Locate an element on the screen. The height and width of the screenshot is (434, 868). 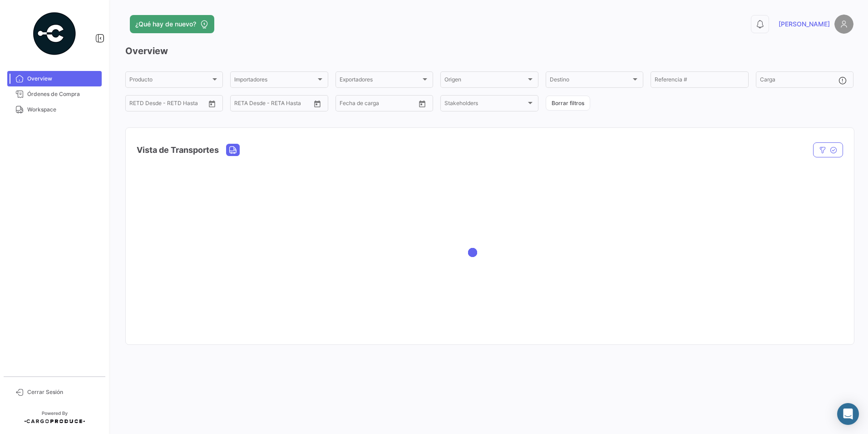
span: Exportadores is located at coordinates (381, 81).